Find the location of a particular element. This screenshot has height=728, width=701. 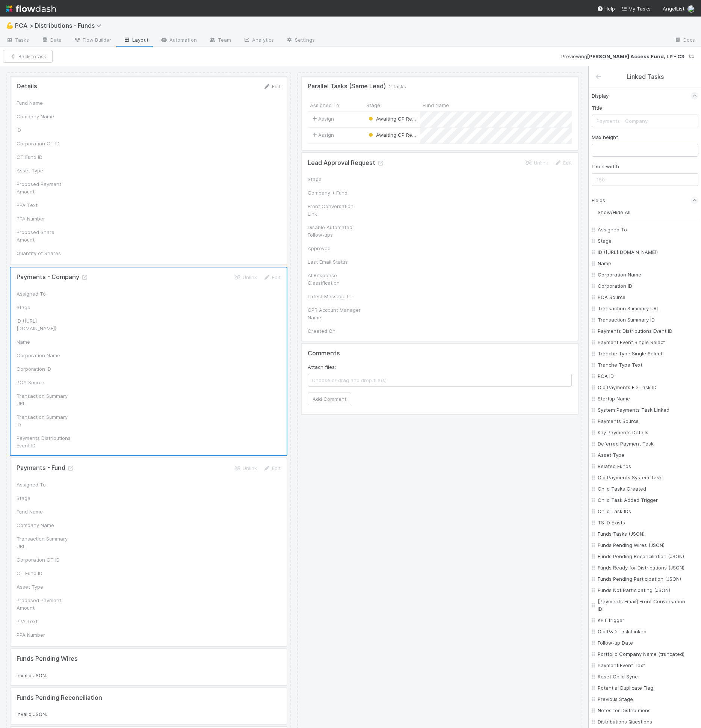

label: Funds Pending Participation (JSON) is located at coordinates (647, 578).